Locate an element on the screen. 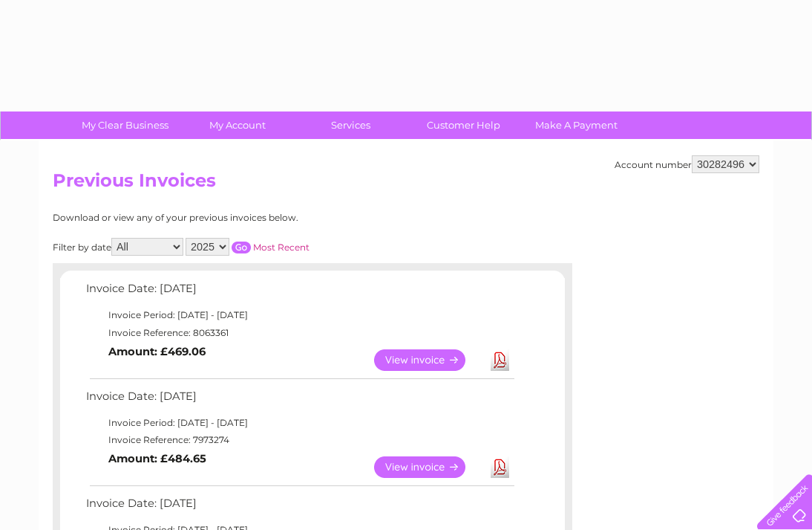 Image resolution: width=812 pixels, height=530 pixels. td: Invoice Reference: 8063361 is located at coordinates (299, 333).